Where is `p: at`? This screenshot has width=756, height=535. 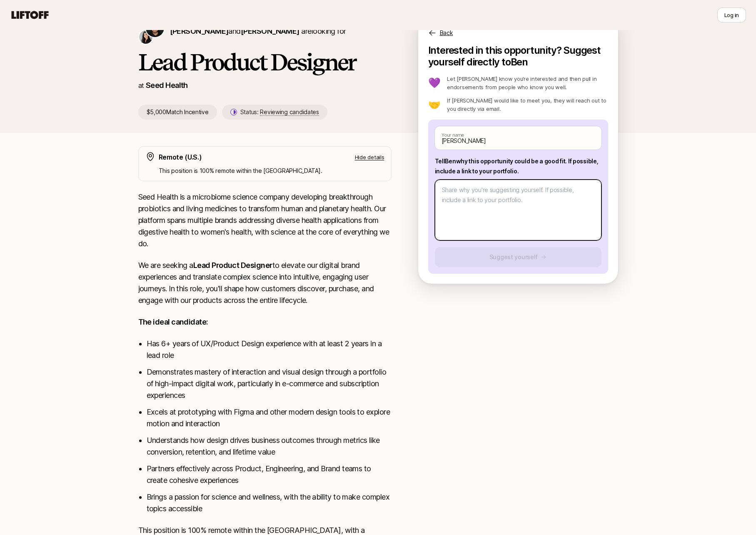 p: at is located at coordinates (141, 85).